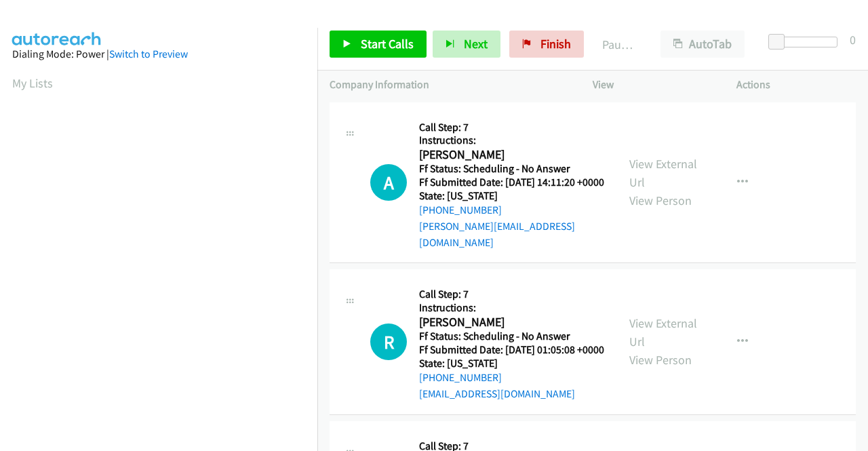 The height and width of the screenshot is (451, 868). What do you see at coordinates (32, 82) in the screenshot?
I see `a: My Lists` at bounding box center [32, 82].